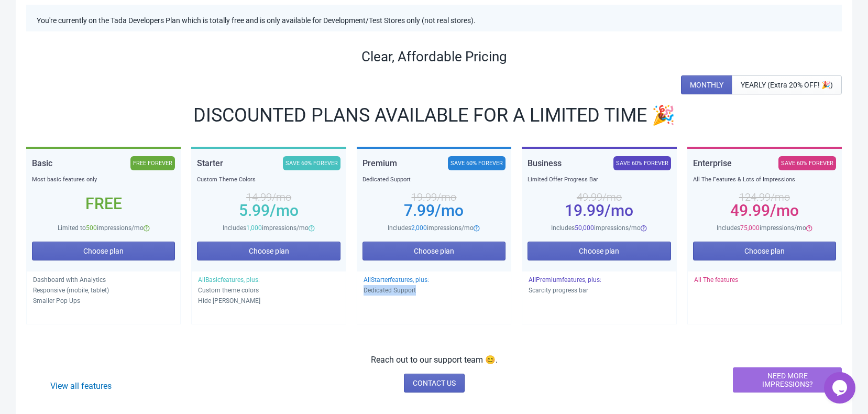 This screenshot has height=414, width=868. I want to click on span: 50,000, so click(584, 228).